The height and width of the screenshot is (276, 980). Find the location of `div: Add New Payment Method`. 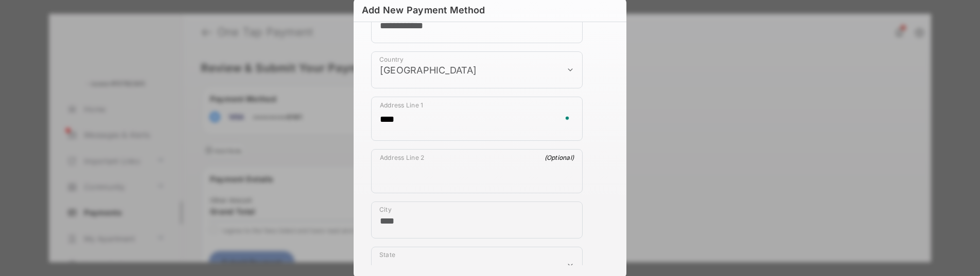

div: Add New Payment Method is located at coordinates (423, 10).